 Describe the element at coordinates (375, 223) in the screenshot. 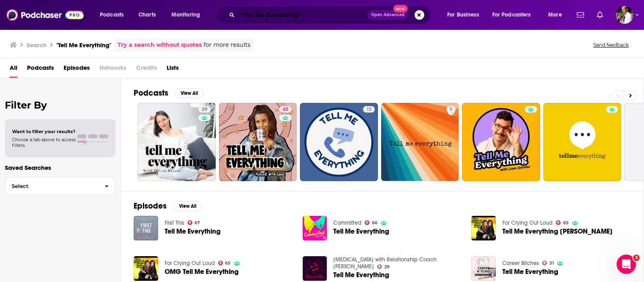

I see `span: 66` at that location.